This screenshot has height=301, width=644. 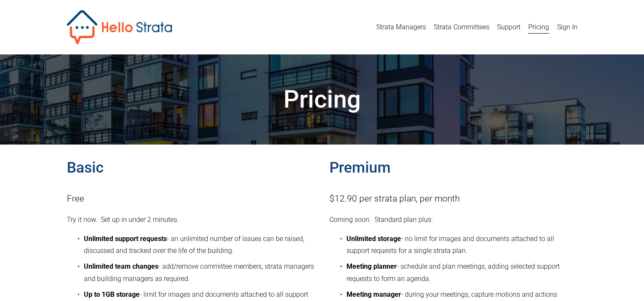 I want to click on a: Pricing, so click(x=538, y=27).